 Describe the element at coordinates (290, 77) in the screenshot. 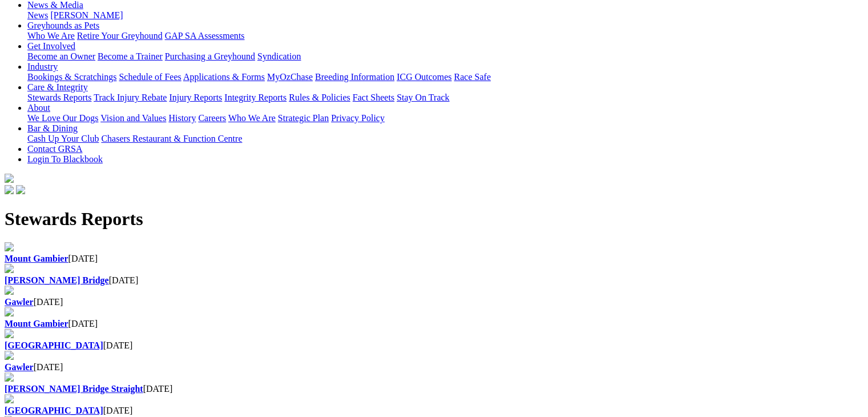

I see `a: MyOzChase` at that location.